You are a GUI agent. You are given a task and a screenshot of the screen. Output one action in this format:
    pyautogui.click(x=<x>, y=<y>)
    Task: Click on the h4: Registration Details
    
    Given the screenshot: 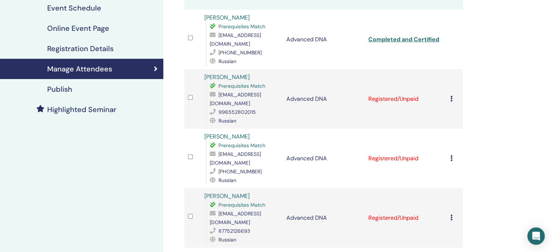 What is the action you would take?
    pyautogui.click(x=80, y=49)
    